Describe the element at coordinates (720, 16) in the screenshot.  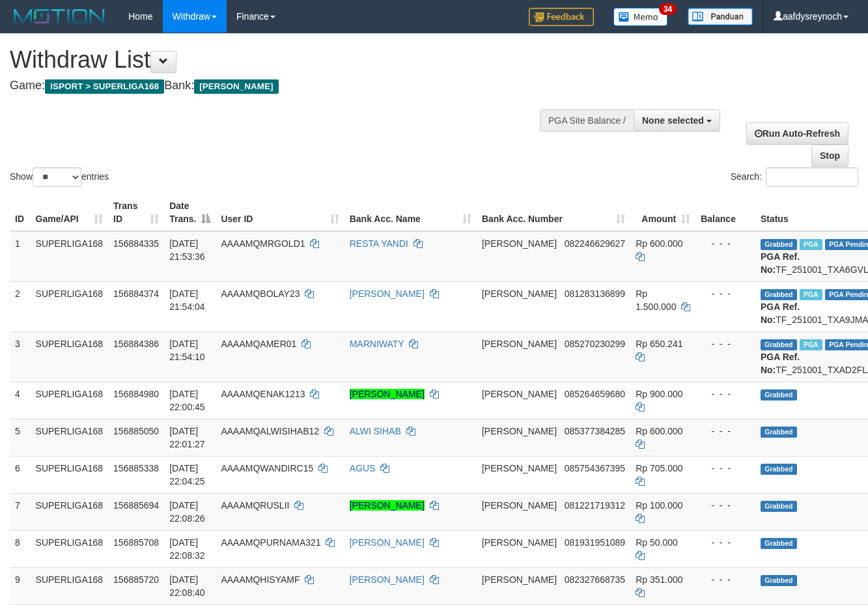
I see `img: panduan.png` at that location.